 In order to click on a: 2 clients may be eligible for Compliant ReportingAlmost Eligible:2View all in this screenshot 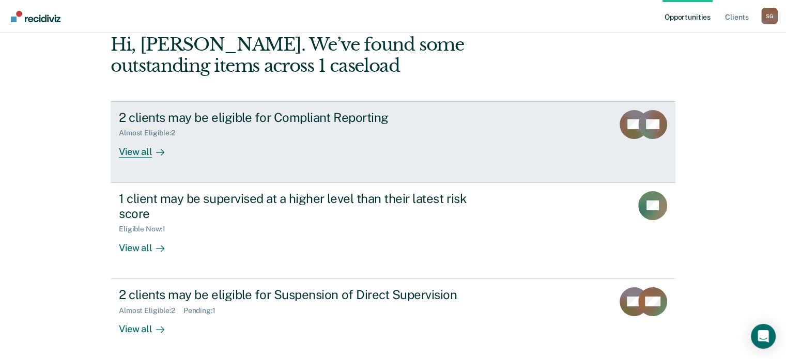, I will do `click(393, 142)`.